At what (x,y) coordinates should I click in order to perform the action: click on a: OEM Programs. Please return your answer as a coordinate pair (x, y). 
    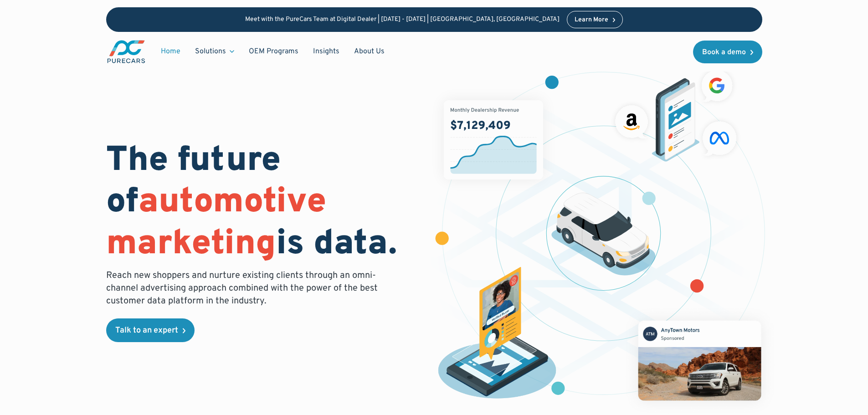
    Looking at the image, I should click on (273, 52).